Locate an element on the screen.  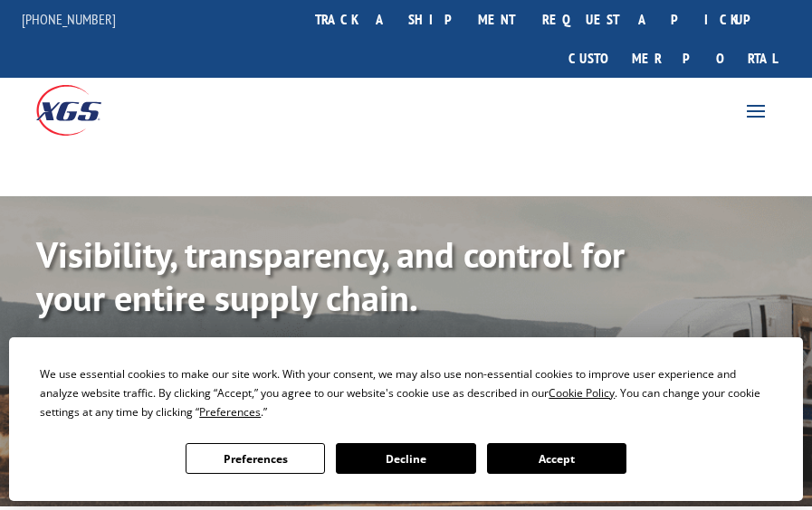
div: We use essential cookies to make our site work. With your consent, we may also use non-essential ... is located at coordinates (406, 393).